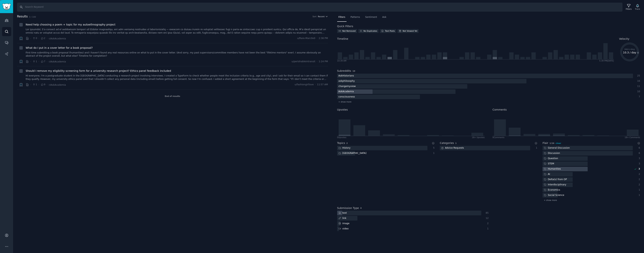  Describe the element at coordinates (323, 16) in the screenshot. I see `button: Recent` at that location.